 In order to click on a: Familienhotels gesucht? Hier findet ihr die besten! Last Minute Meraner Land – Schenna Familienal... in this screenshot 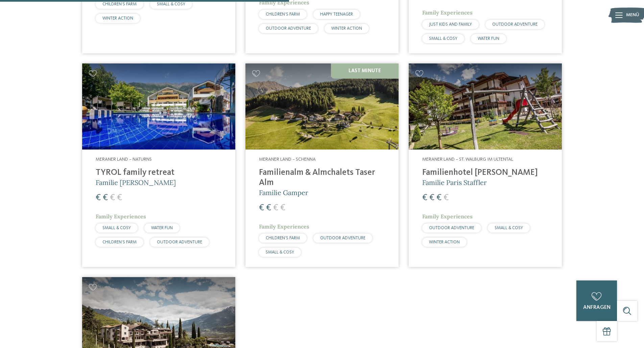, I will do `click(322, 165)`.